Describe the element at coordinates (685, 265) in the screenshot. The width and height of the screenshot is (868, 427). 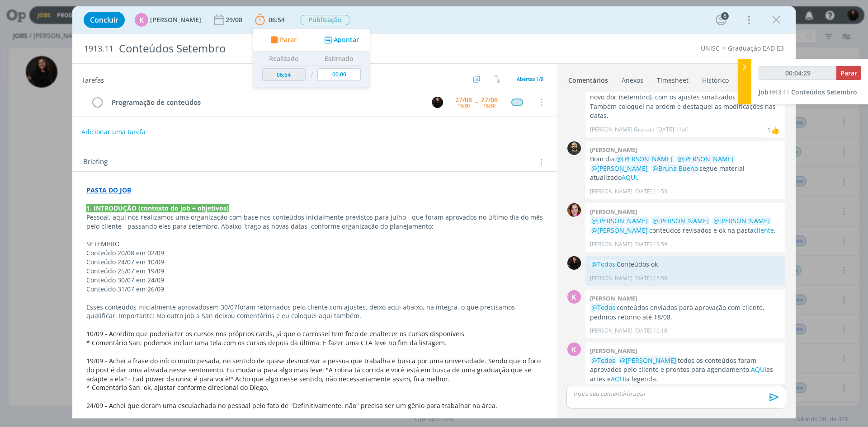
I see `p: Conteúdos ok` at that location.